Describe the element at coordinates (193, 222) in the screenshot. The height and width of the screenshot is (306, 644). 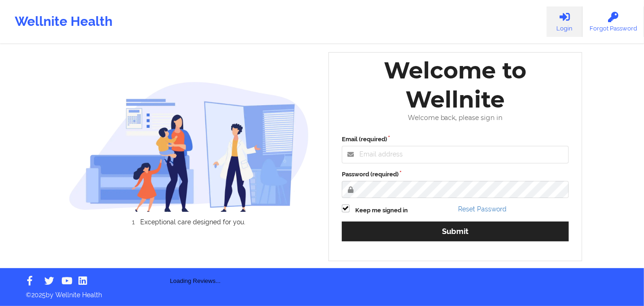
I see `li: Exceptional care designed for you.` at that location.